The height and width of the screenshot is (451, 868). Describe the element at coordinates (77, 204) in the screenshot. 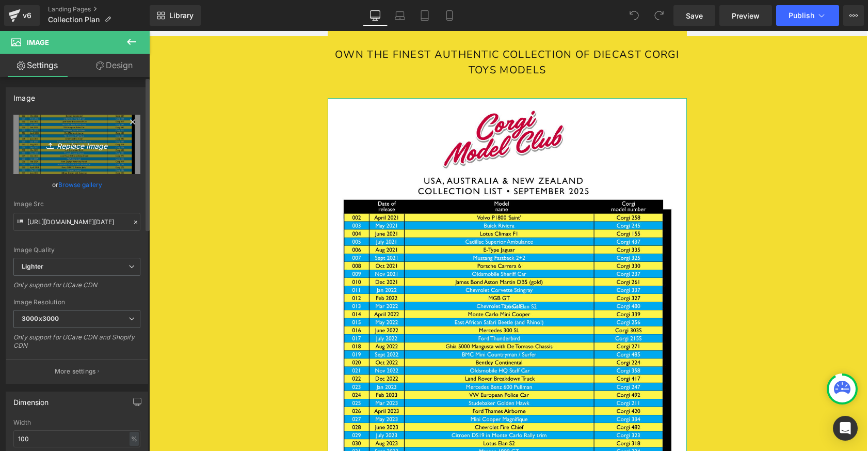

I see `div: Image Src` at that location.